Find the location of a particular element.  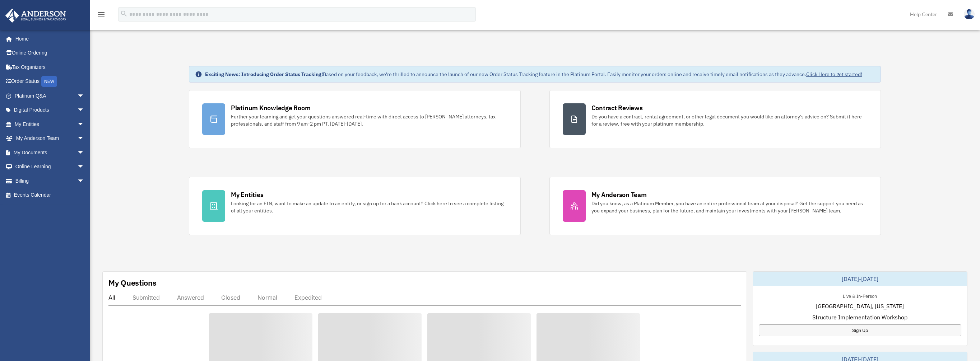

a: My Anderson Teamarrow_drop_down is located at coordinates (50, 139).